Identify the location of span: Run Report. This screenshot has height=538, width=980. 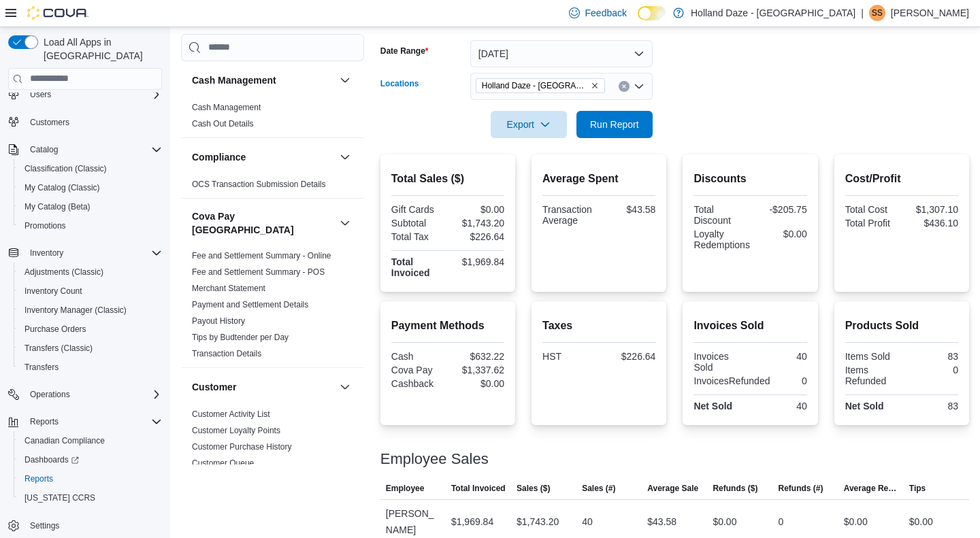
(615, 125).